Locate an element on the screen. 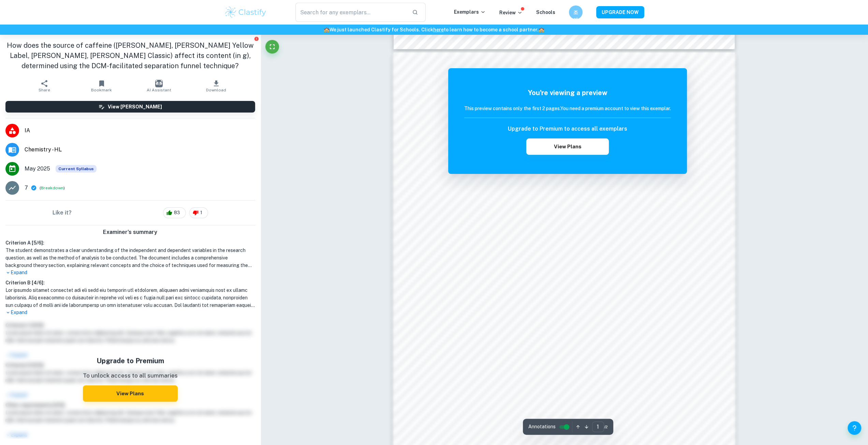 The height and width of the screenshot is (445, 868). p: Review is located at coordinates (511, 12).